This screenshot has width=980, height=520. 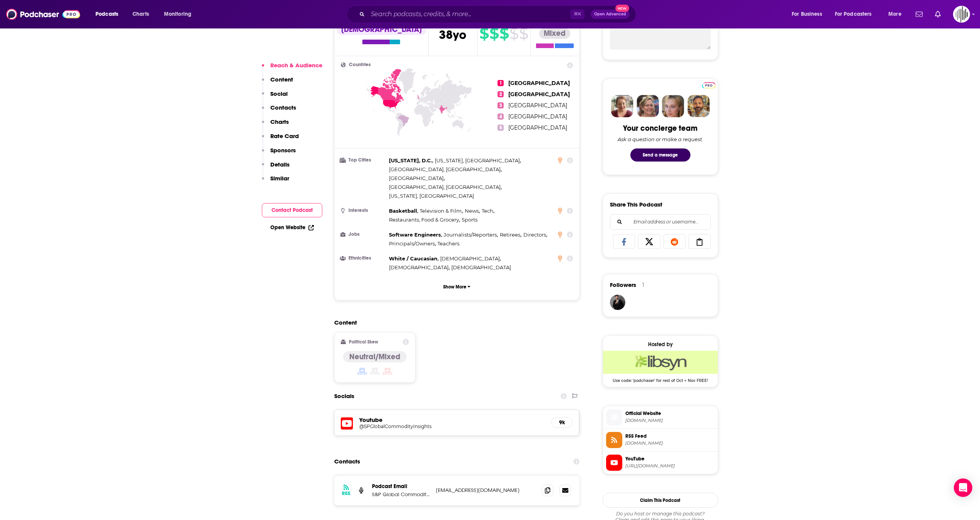 I want to click on button: Show More, so click(x=458, y=287).